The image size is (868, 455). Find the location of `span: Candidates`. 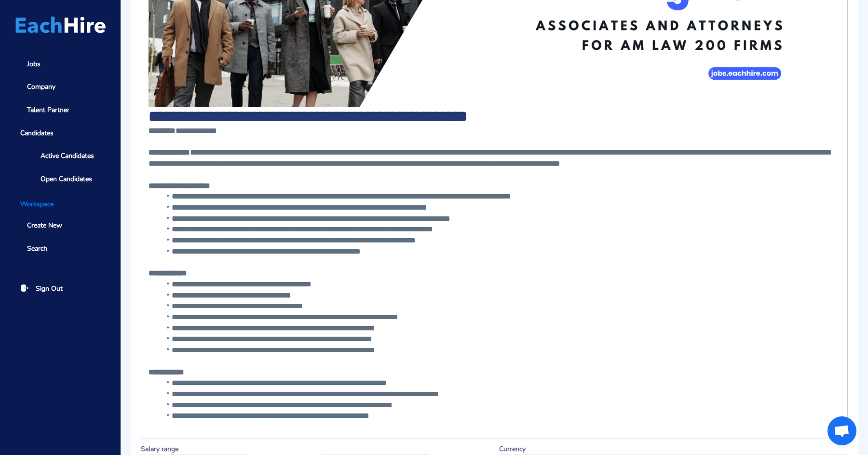

span: Candidates is located at coordinates (60, 132).